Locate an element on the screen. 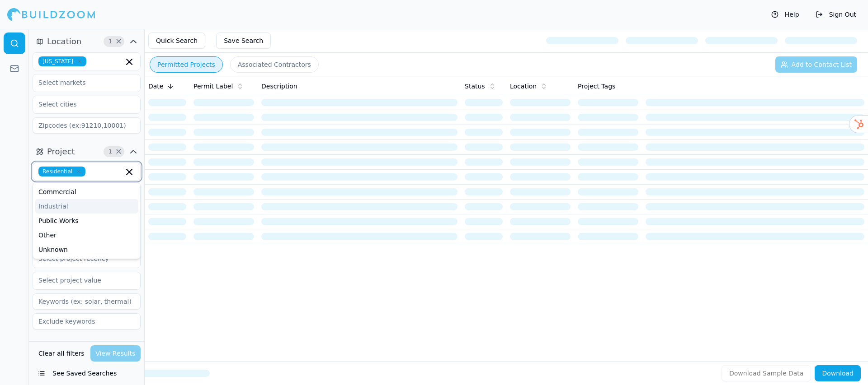  span: Permit Label is located at coordinates (213, 86).